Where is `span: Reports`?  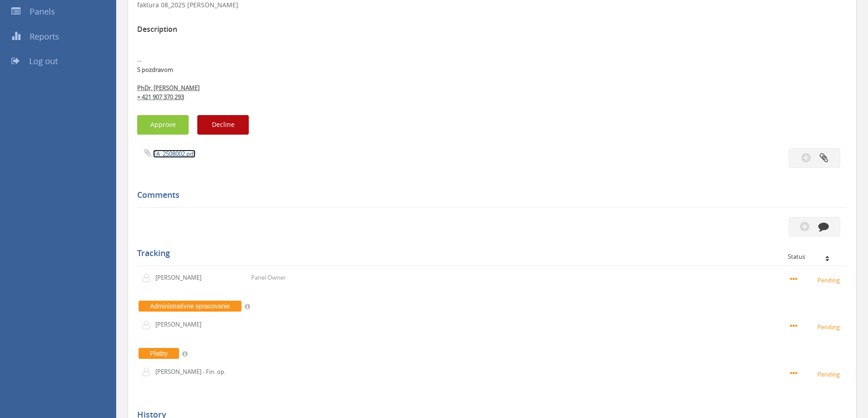
span: Reports is located at coordinates (44, 36).